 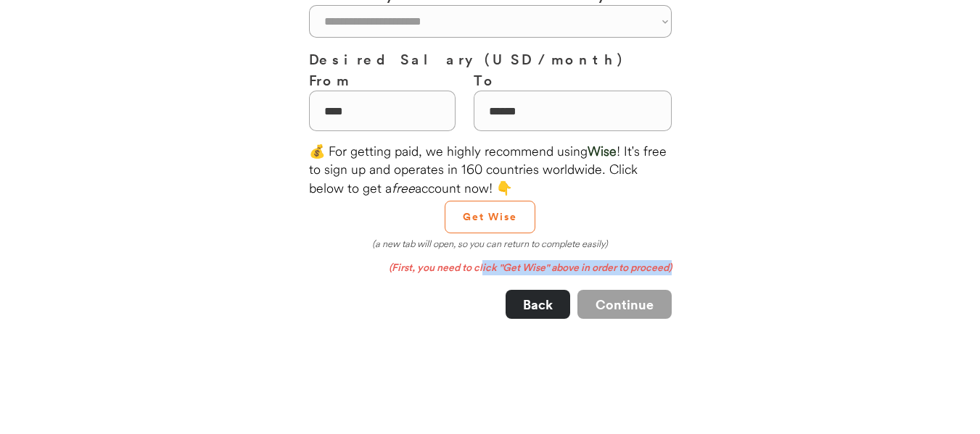 I want to click on em: free, so click(x=403, y=188).